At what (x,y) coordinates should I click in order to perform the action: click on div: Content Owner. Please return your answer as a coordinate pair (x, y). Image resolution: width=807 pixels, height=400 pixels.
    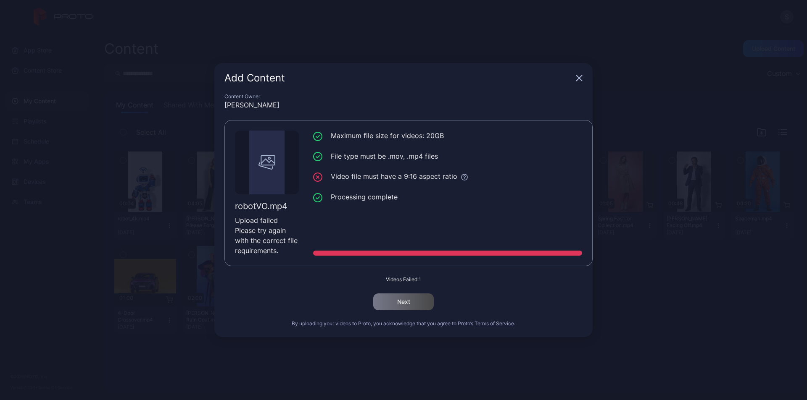
    Looking at the image, I should click on (403, 97).